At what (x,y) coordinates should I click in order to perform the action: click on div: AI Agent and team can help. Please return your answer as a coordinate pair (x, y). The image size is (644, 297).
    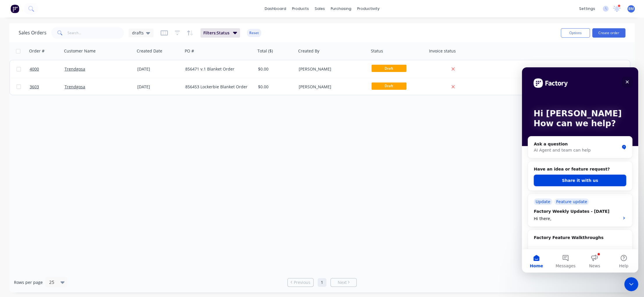
    Looking at the image, I should click on (55, 83).